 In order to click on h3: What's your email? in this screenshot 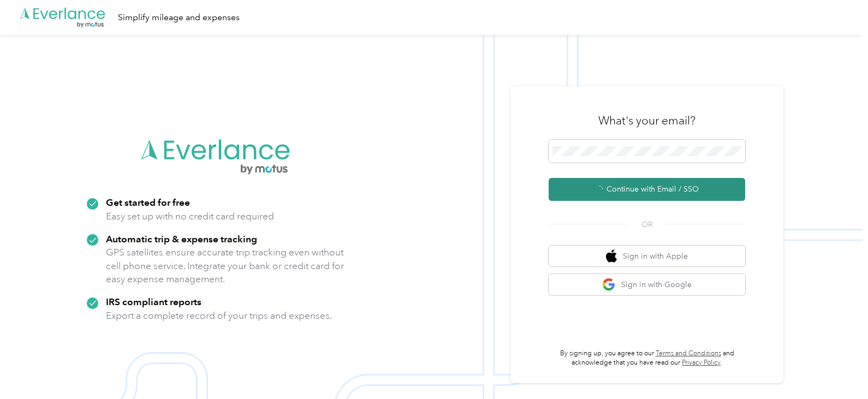, I will do `click(647, 121)`.